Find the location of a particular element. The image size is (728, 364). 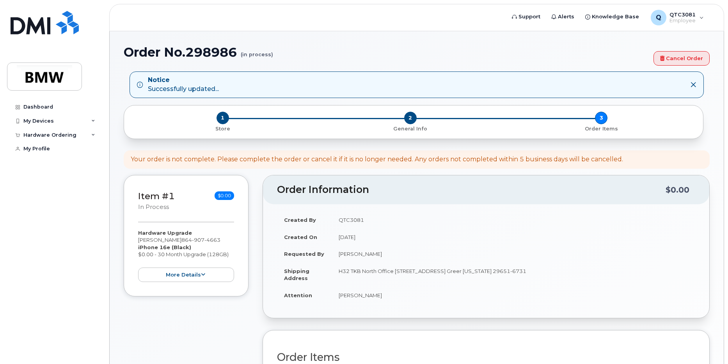

strong: Notice is located at coordinates (183, 80).